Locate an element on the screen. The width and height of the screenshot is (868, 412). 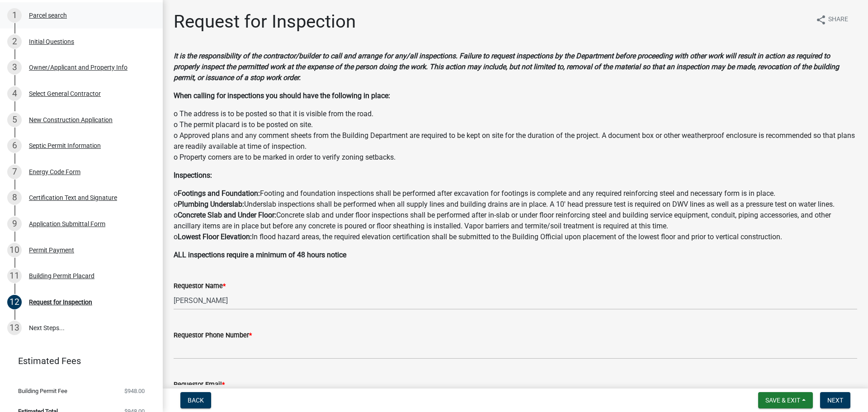
button: Save & Exit is located at coordinates (785, 400).